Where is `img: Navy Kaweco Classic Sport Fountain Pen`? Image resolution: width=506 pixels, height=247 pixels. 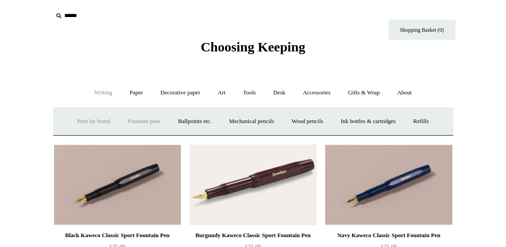 img: Navy Kaweco Classic Sport Fountain Pen is located at coordinates (389, 185).